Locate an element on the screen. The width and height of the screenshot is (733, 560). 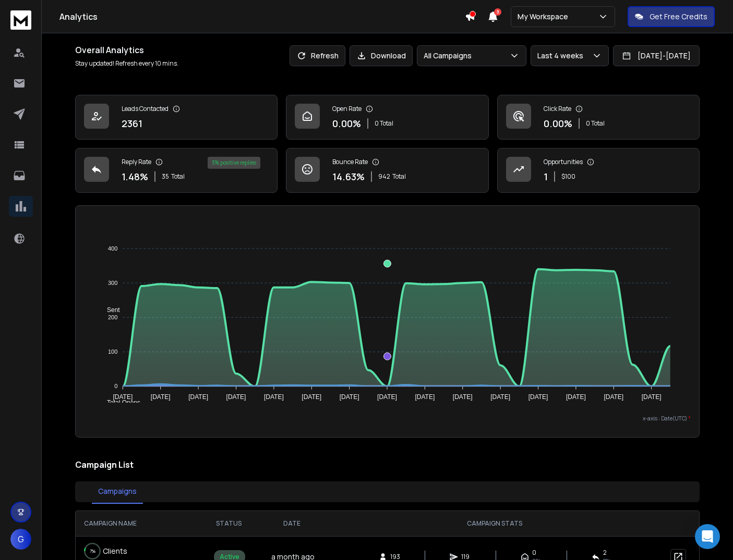
button: G is located at coordinates (21, 539).